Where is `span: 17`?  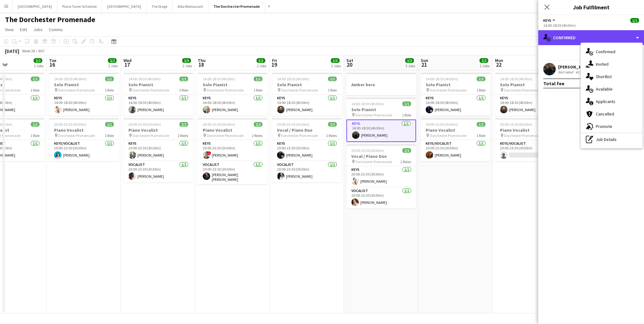 span: 17 is located at coordinates (127, 65).